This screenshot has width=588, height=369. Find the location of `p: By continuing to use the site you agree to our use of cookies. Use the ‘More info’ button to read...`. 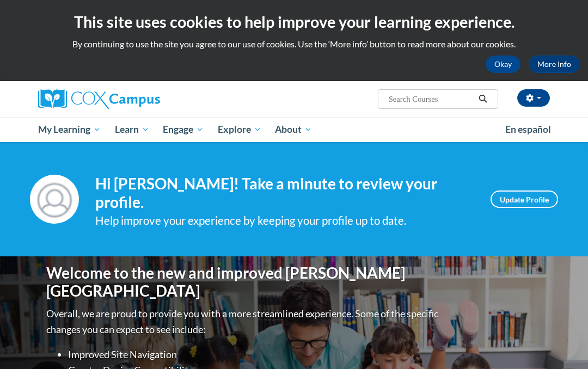

p: By continuing to use the site you agree to our use of cookies. Use the ‘More info’ button to read... is located at coordinates (294, 44).